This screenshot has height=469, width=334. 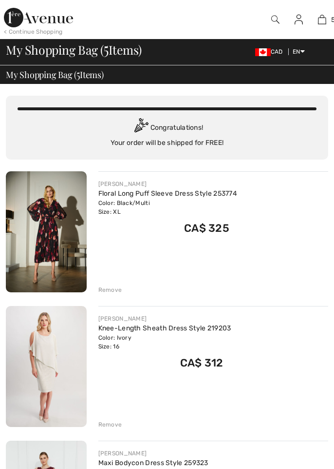 What do you see at coordinates (299, 20) in the screenshot?
I see `a: Sign In` at bounding box center [299, 20].